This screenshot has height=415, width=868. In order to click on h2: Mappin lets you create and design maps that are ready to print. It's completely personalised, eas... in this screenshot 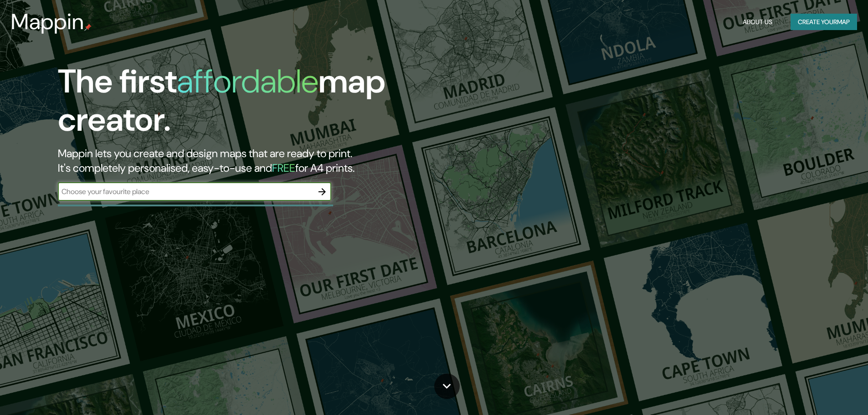, I will do `click(275, 161)`.